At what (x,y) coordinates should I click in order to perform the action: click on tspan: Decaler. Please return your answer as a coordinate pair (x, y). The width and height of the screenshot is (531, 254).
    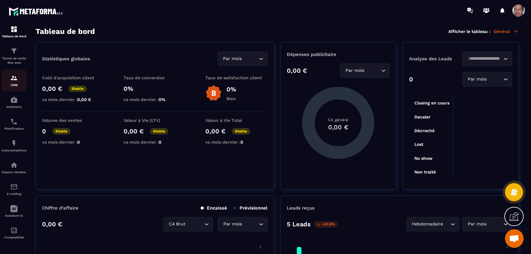
    Looking at the image, I should click on (422, 117).